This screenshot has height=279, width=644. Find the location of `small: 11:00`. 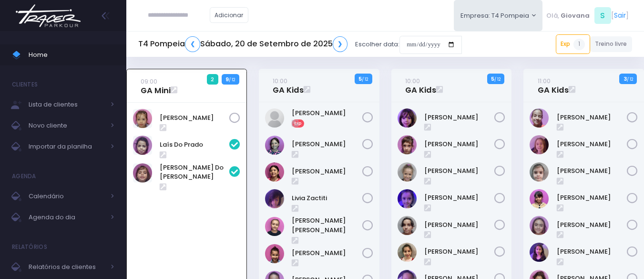

small: 11:00 is located at coordinates (544, 80).